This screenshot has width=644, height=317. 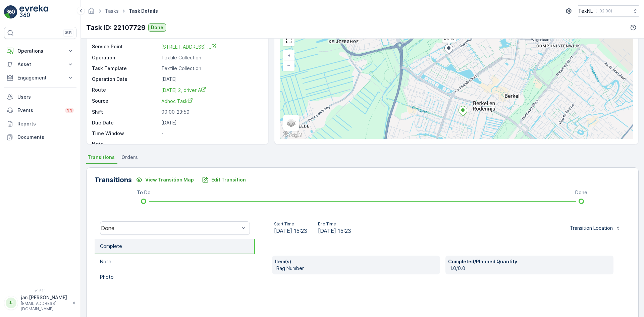 I want to click on a: Documents, so click(x=40, y=137).